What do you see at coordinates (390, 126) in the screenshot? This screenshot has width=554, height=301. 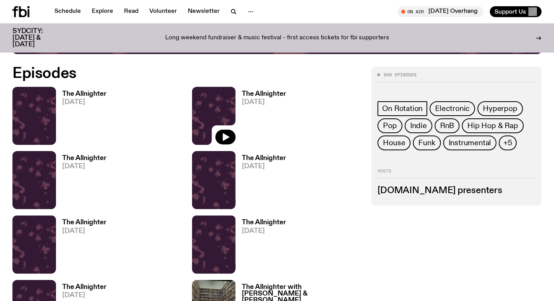 I see `a: Pop` at bounding box center [390, 126].